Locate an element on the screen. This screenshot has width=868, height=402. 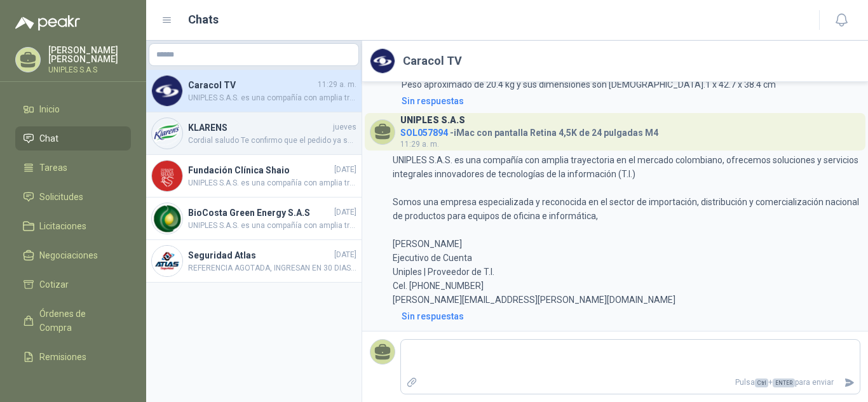
label: Adjuntar archivos is located at coordinates (412, 382).